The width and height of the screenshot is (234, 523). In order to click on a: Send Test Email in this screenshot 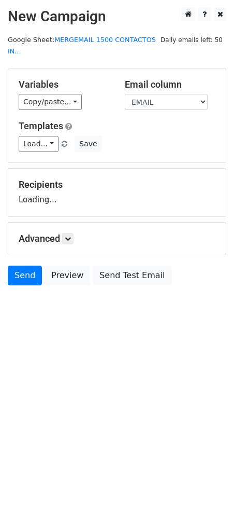, I will do `click(132, 275)`.